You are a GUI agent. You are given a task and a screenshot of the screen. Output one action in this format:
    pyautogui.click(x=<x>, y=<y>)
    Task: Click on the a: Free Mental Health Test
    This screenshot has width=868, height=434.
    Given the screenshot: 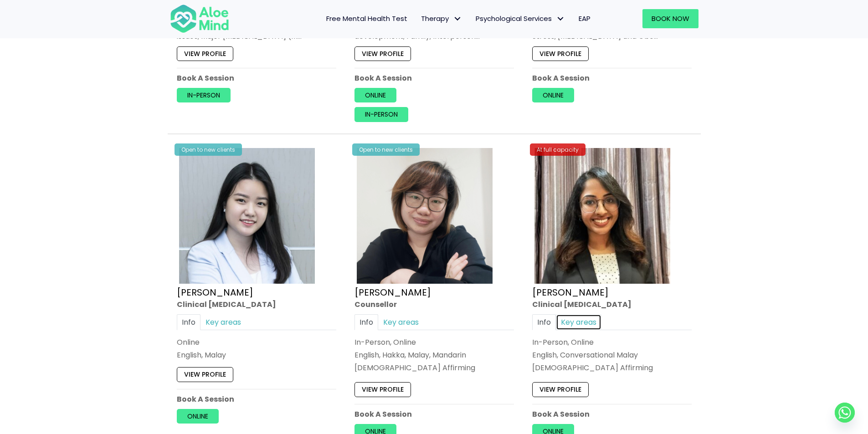 What is the action you would take?
    pyautogui.click(x=367, y=19)
    